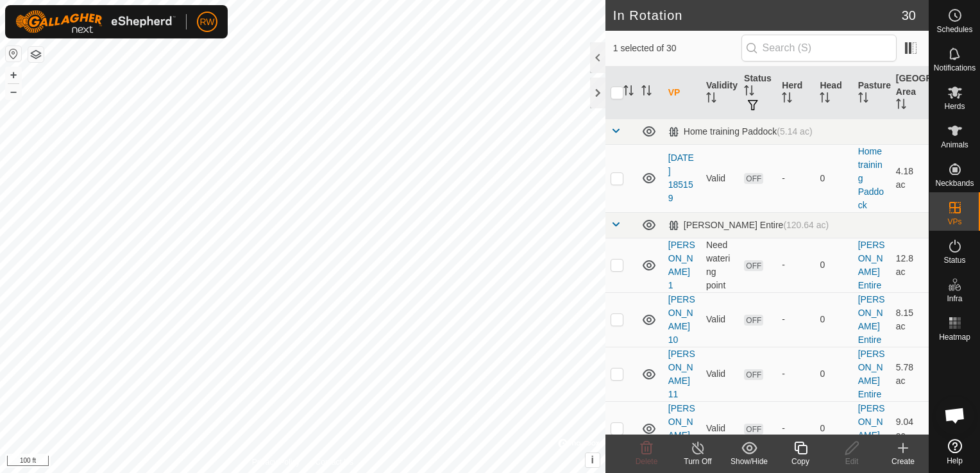  Describe the element at coordinates (593, 459) in the screenshot. I see `span: i` at that location.